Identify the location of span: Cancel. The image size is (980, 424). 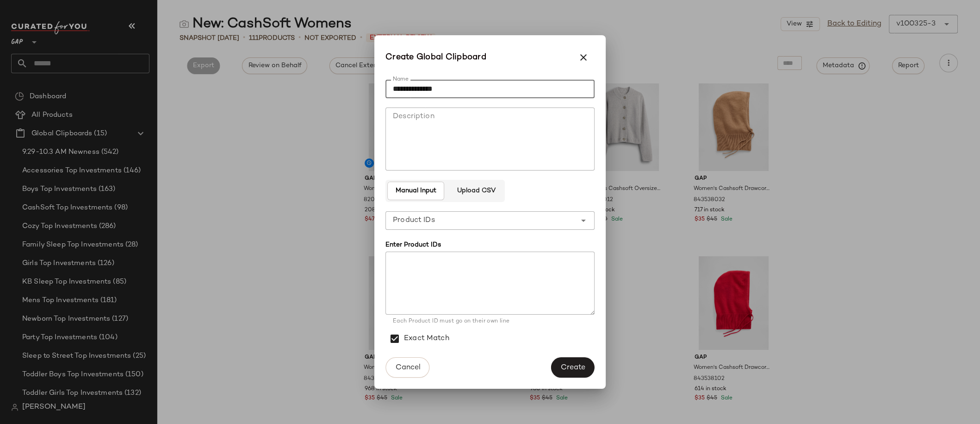
(407, 367).